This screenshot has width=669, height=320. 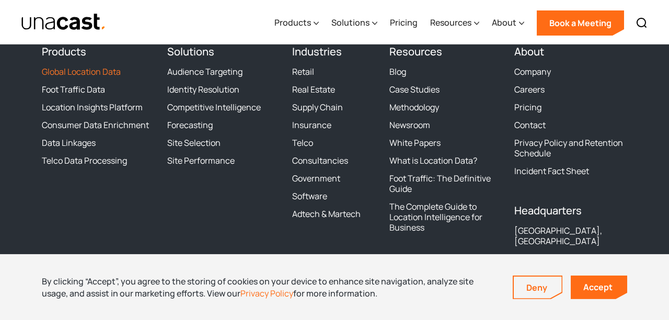 I want to click on h4: Industries, so click(x=335, y=52).